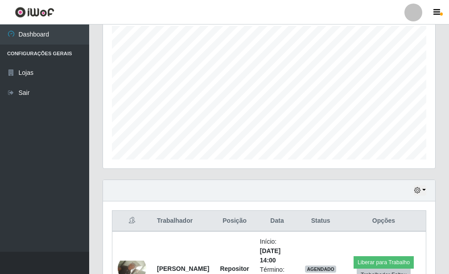  I want to click on button: Liberar para Trabalho, so click(384, 263).